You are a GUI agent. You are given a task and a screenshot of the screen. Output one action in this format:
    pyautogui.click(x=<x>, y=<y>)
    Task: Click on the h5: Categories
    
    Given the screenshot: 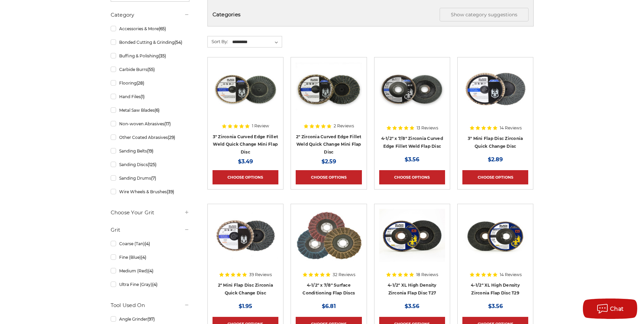 What is the action you would take?
    pyautogui.click(x=370, y=14)
    